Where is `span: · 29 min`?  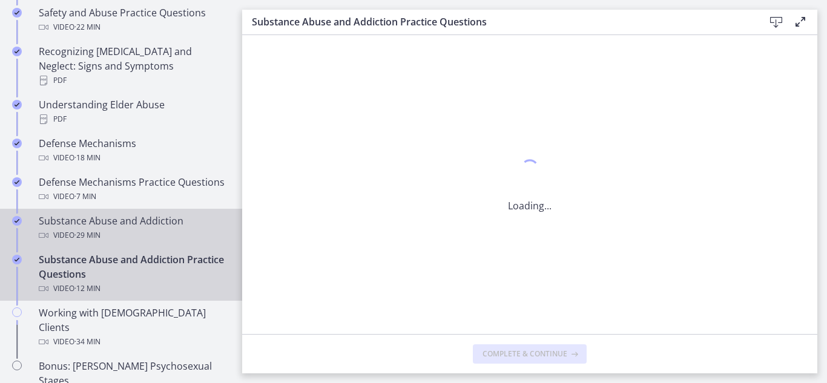
span: · 29 min is located at coordinates (87, 235).